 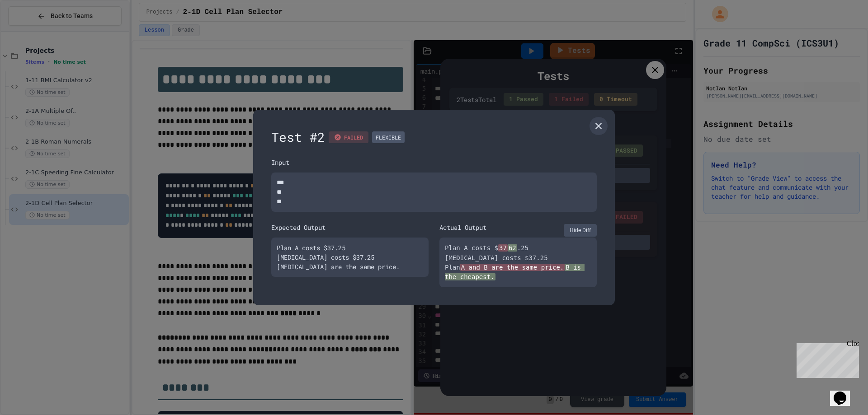 What do you see at coordinates (350, 227) in the screenshot?
I see `div: Expected Output` at bounding box center [350, 227].